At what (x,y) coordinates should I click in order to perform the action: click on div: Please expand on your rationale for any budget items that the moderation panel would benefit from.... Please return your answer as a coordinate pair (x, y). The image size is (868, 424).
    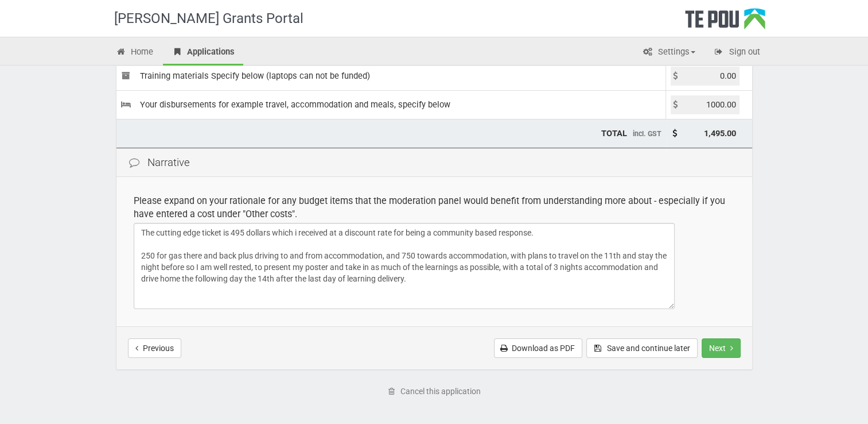
    Looking at the image, I should click on (434, 207).